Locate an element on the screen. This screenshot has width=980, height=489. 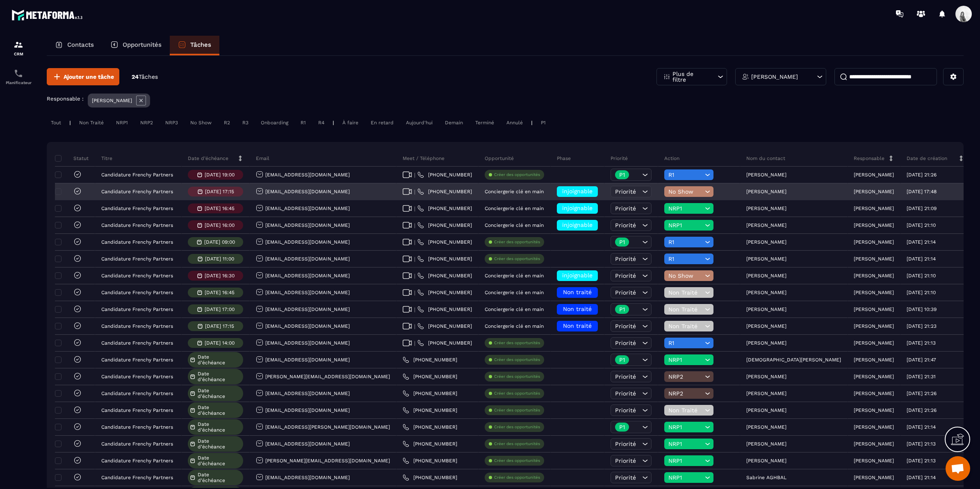
div: P1 is located at coordinates (543, 122).